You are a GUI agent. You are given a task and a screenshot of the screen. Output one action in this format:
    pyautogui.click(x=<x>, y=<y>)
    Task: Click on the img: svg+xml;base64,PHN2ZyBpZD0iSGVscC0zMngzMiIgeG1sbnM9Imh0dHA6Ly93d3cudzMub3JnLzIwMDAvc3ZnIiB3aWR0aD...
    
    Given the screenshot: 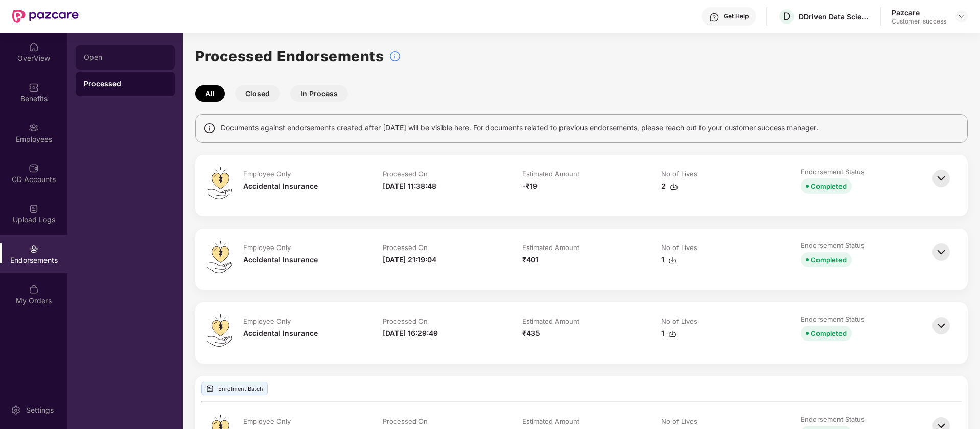 What is the action you would take?
    pyautogui.click(x=715, y=17)
    